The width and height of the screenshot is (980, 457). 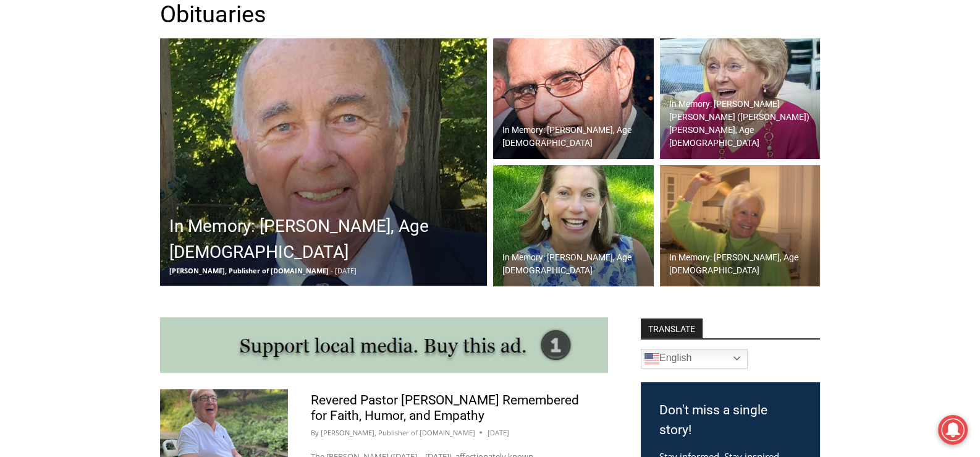 What do you see at coordinates (384, 345) in the screenshot?
I see `img: support local media, buy this ad` at bounding box center [384, 345].